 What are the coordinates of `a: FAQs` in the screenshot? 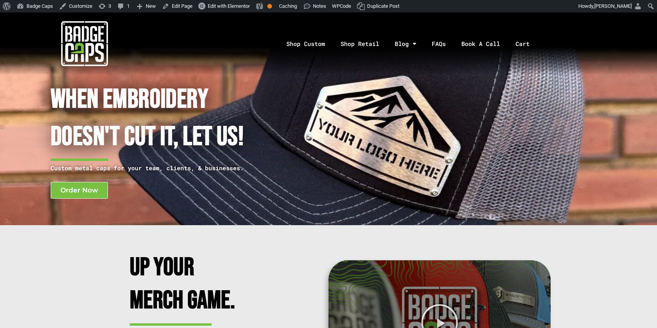 It's located at (439, 44).